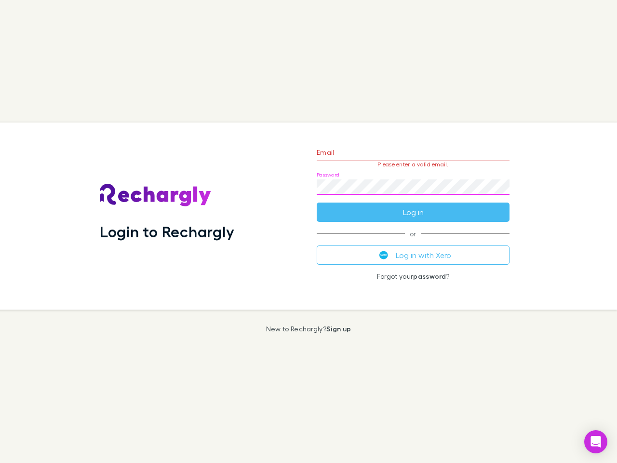  I want to click on img: Xero's logo, so click(384, 255).